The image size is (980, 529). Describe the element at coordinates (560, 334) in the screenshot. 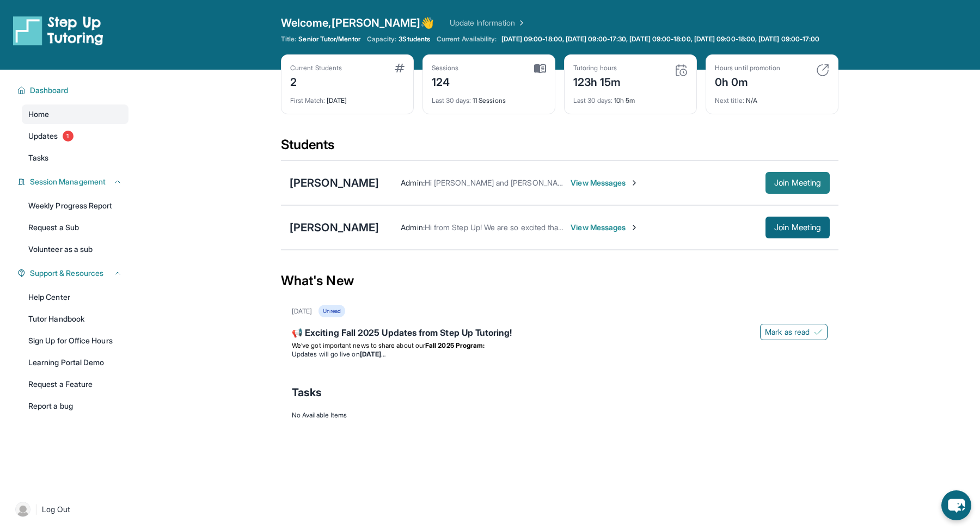

I see `div: 📢 Exciting Fall 2025 Updates from Step Up Tutoring!` at that location.